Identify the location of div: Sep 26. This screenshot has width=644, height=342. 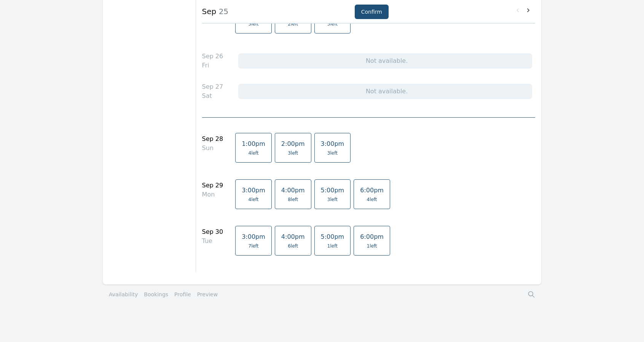
(212, 57).